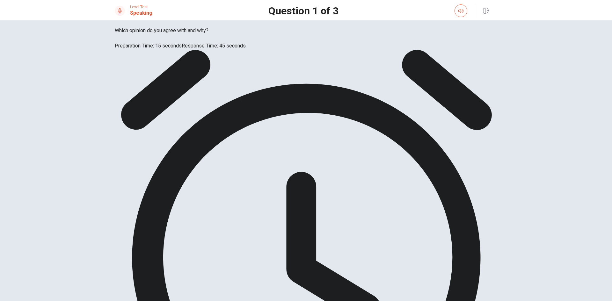 The image size is (612, 301). Describe the element at coordinates (306, 31) in the screenshot. I see `span: Which opinion do you agree with and why?` at that location.